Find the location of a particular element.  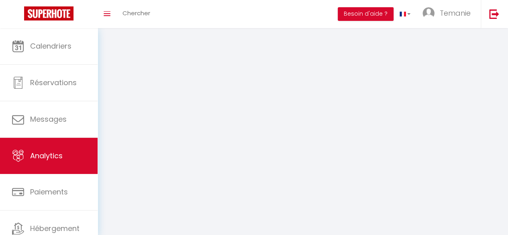

span: Paiements is located at coordinates (49, 191).